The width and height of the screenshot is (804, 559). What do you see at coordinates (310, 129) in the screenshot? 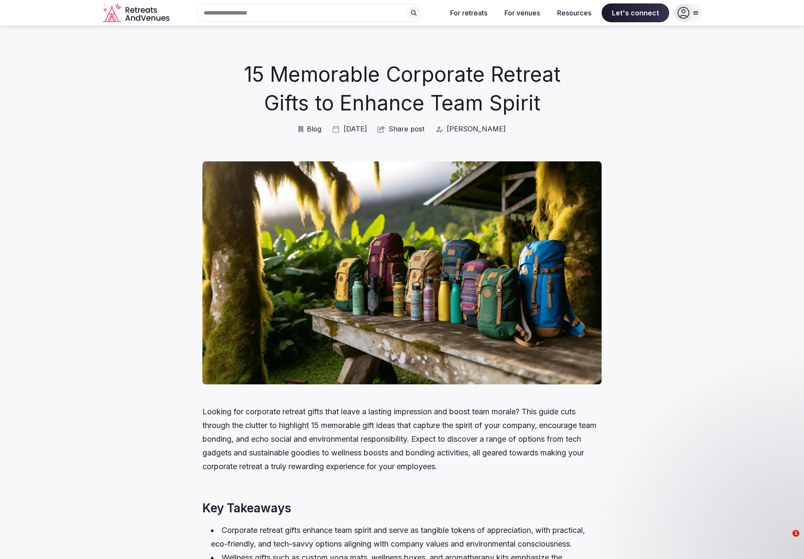
I see `a: Blog` at bounding box center [310, 129].